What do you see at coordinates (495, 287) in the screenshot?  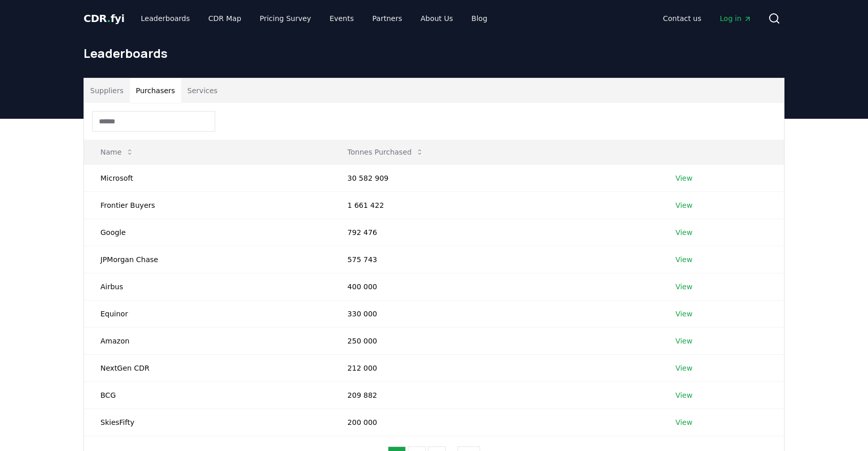 I see `td: 400 000` at bounding box center [495, 287].